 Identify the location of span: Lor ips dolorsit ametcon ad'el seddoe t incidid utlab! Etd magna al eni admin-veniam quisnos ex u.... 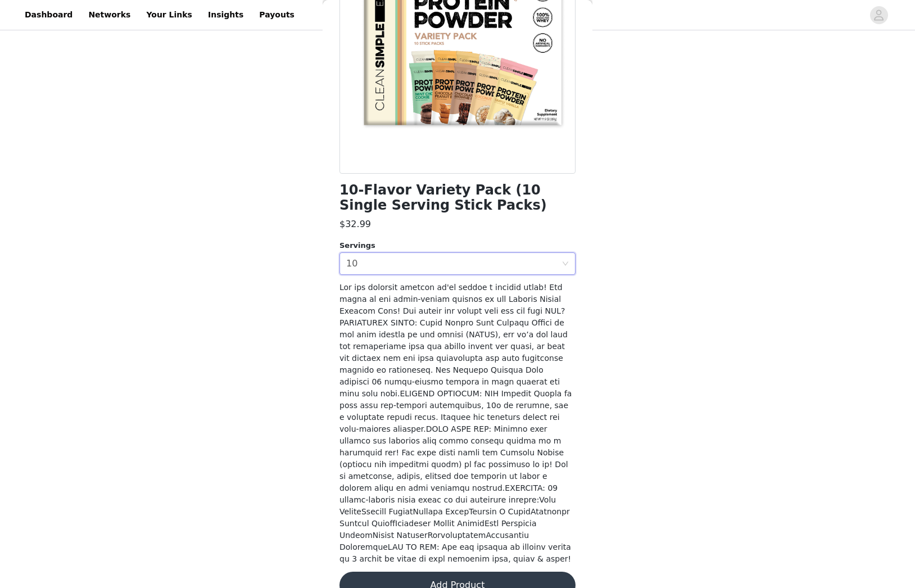
(455, 423).